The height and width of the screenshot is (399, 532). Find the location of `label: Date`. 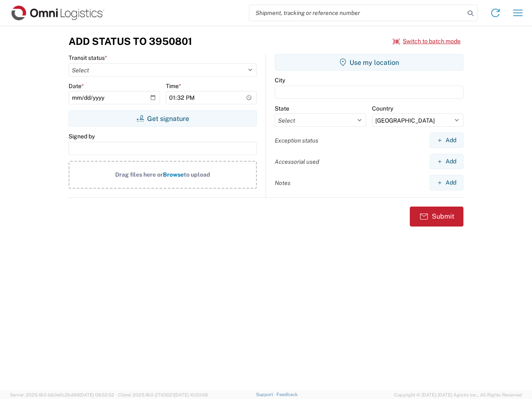

label: Date is located at coordinates (76, 86).